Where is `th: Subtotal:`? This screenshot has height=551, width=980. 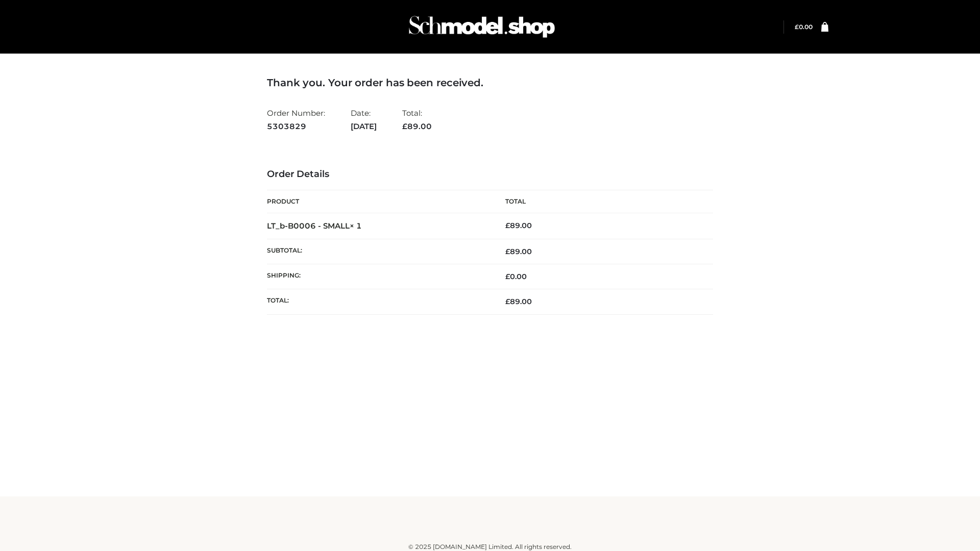
th: Subtotal: is located at coordinates (378, 251).